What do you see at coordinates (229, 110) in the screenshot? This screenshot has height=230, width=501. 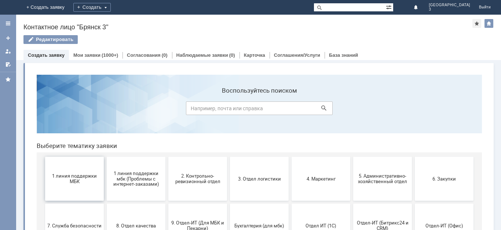 I see `button: 3. Отдел логистики` at bounding box center [229, 110].